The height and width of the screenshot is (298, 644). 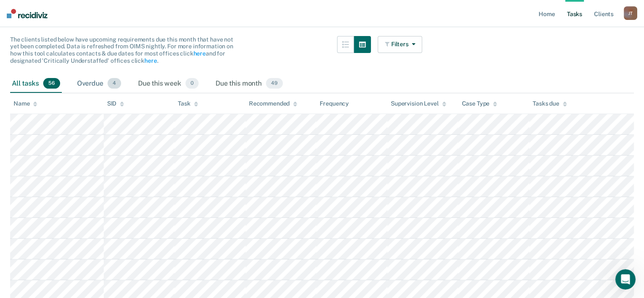 I want to click on span: The clients listed below have upcoming requirements due this month that have not yet been complet..., so click(x=121, y=50).